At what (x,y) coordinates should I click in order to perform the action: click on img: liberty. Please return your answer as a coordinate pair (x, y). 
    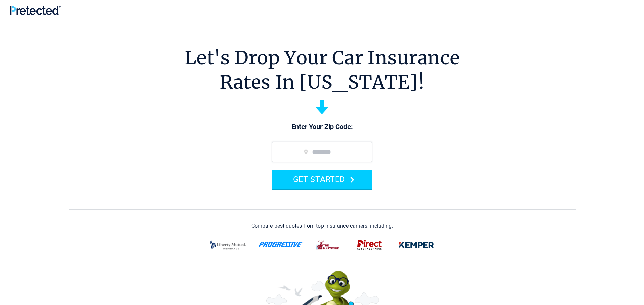
    Looking at the image, I should click on (228, 245).